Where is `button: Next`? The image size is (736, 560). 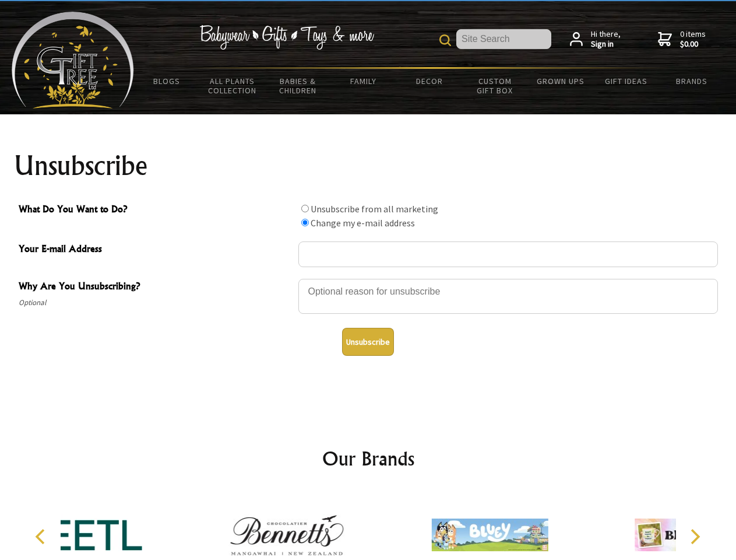 button: Next is located at coordinates (695, 537).